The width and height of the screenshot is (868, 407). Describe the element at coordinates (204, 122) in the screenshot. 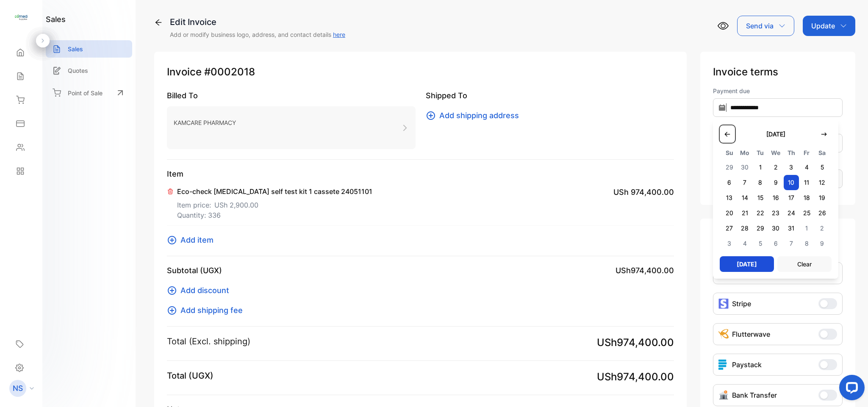

I see `p: KAMCARE PHARMACY` at that location.